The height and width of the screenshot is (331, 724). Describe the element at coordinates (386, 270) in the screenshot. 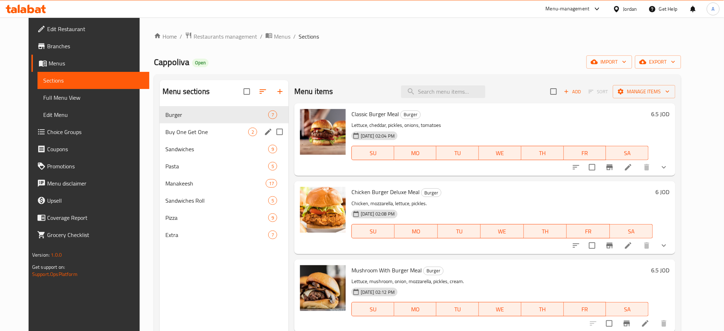

I see `span: Mushroom With Burger Meal` at that location.